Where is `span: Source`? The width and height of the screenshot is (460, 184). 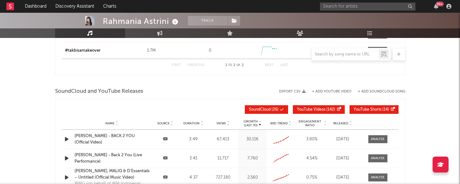
span: Source is located at coordinates (163, 123).